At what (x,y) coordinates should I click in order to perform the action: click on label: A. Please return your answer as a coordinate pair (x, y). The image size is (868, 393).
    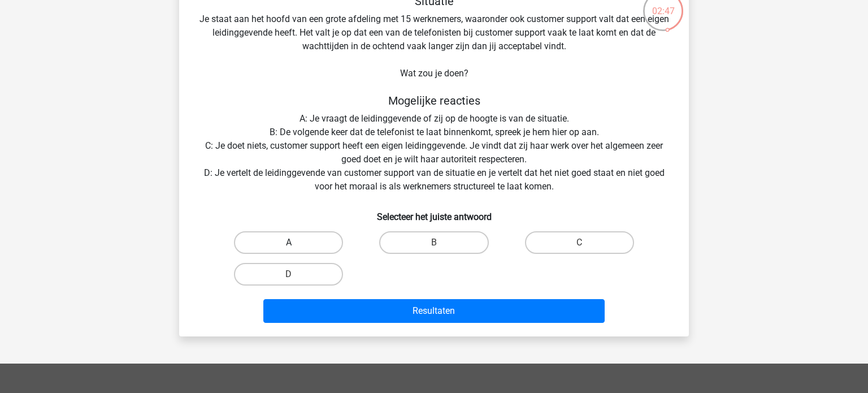
    Looking at the image, I should click on (288, 243).